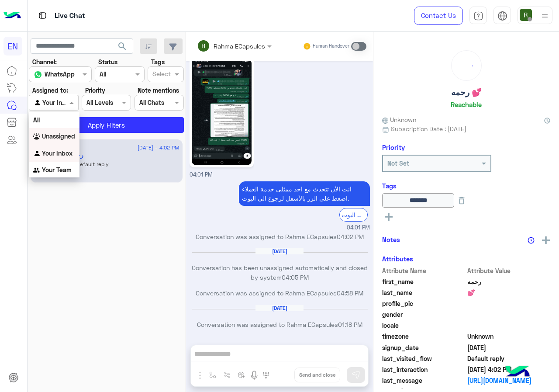 This screenshot has width=559, height=392. Describe the element at coordinates (57, 153) in the screenshot. I see `b: Your Inbox` at that location.